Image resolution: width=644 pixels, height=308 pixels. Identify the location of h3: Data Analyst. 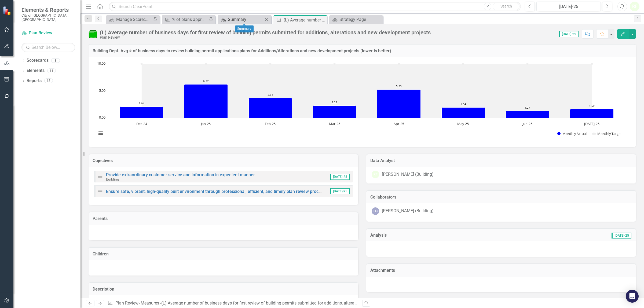
(501, 161).